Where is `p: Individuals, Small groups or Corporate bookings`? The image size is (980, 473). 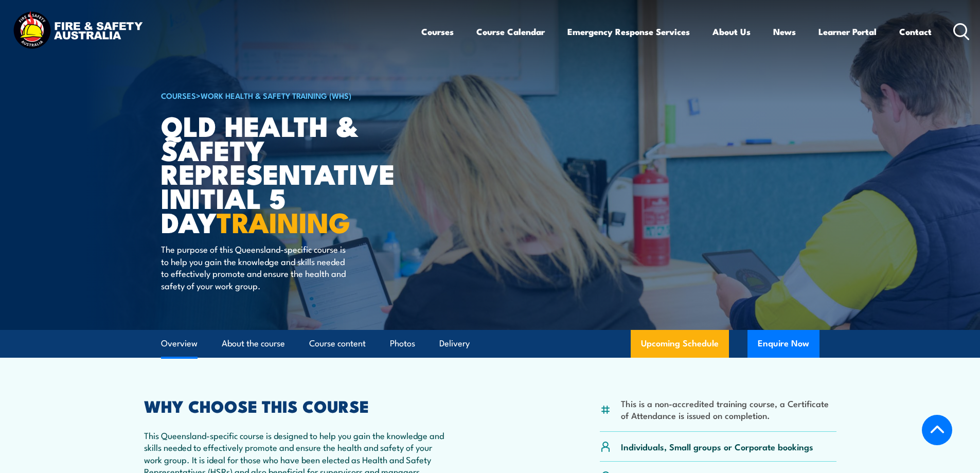
p: Individuals, Small groups or Corporate bookings is located at coordinates (717, 446).